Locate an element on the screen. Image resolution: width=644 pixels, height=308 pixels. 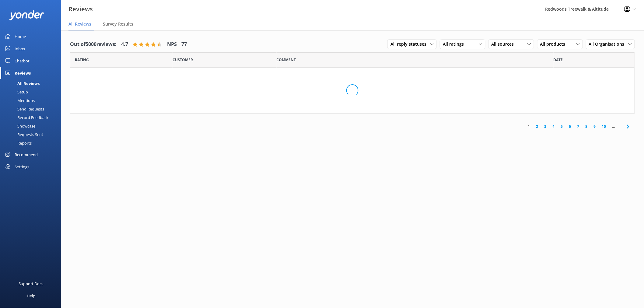
div: Recommend is located at coordinates (26, 155).